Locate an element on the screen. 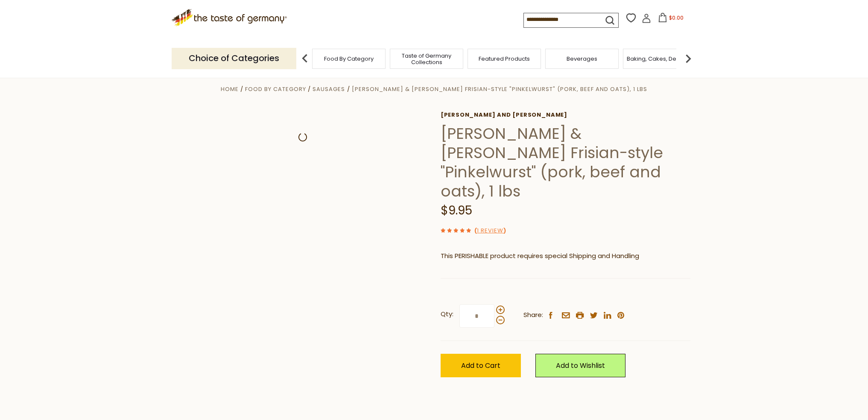  a: Home is located at coordinates (229, 88).